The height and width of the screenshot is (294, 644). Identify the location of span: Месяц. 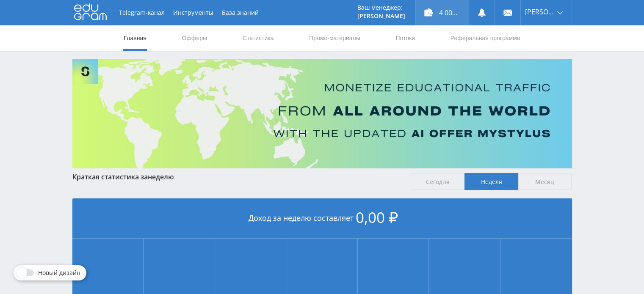
(545, 182).